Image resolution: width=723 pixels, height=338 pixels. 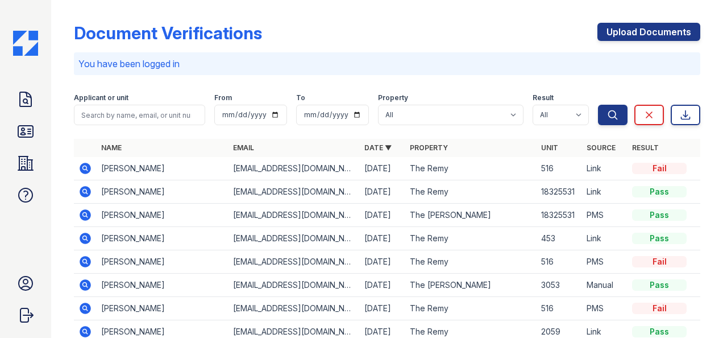 What do you see at coordinates (605, 285) in the screenshot?
I see `td: Manual` at bounding box center [605, 285].